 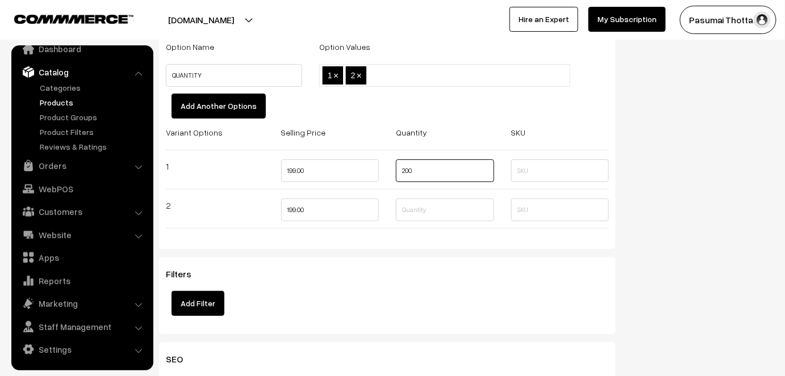 I want to click on a: My Subscription, so click(x=627, y=19).